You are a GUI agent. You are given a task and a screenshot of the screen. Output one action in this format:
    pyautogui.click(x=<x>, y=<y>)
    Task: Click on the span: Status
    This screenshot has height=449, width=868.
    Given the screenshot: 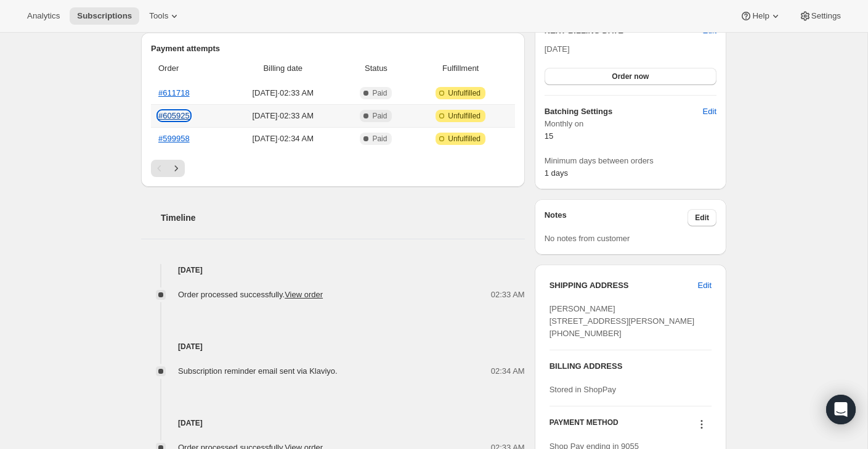 What is the action you would take?
    pyautogui.click(x=376, y=68)
    